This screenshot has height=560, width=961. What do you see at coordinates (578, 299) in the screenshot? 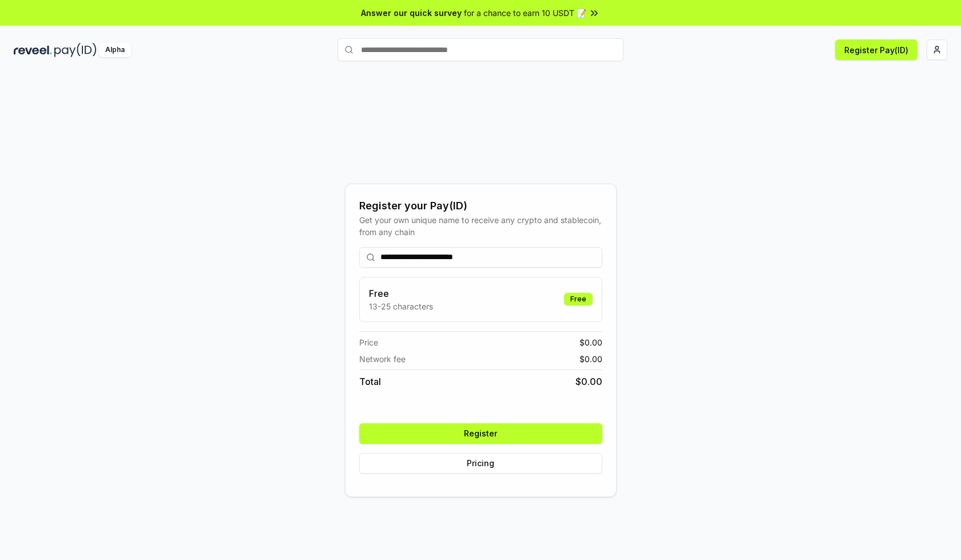
I see `div: Free` at bounding box center [578, 299].